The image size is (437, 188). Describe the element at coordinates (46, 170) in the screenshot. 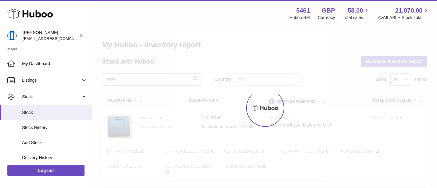

I see `a: Log out` at that location.